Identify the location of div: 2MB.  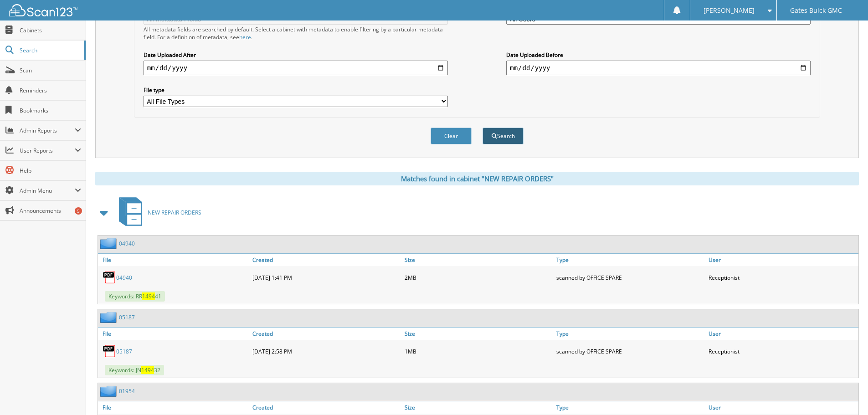
(478, 277).